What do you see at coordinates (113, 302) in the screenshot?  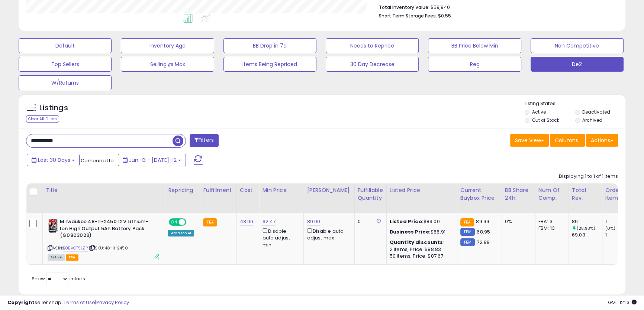 I see `a: Privacy Policy` at bounding box center [113, 302].